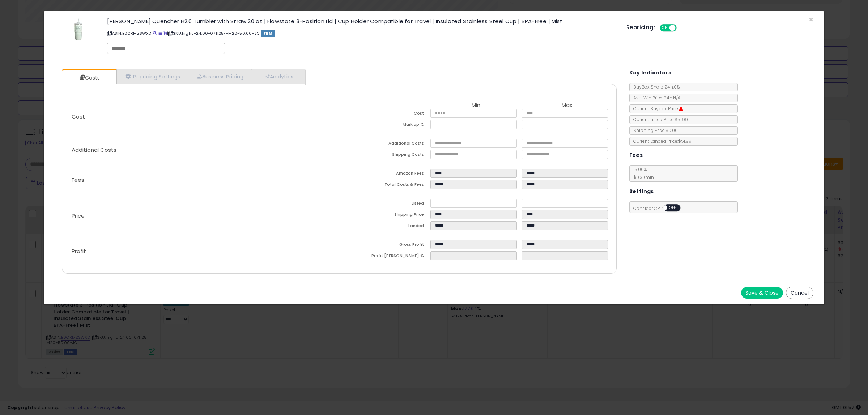 The image size is (868, 415). What do you see at coordinates (202, 117) in the screenshot?
I see `p: Cost` at bounding box center [202, 117].